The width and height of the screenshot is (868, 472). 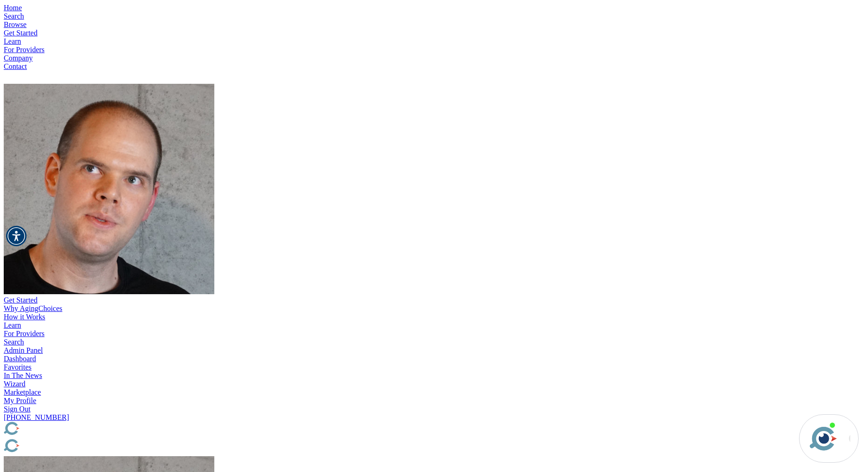 What do you see at coordinates (434, 317) in the screenshot?
I see `div: How it Works` at bounding box center [434, 317].